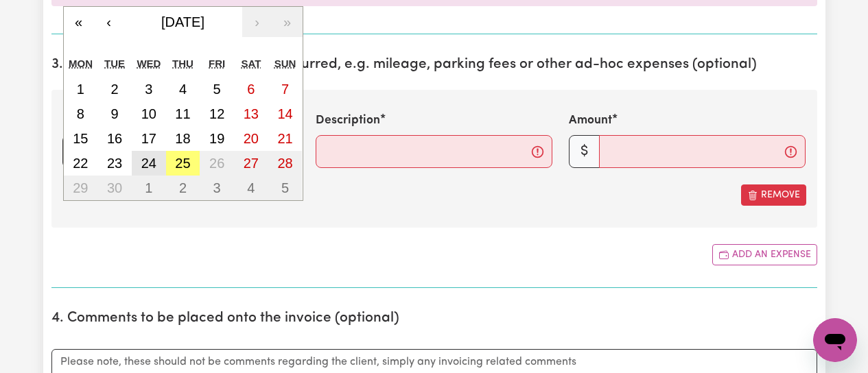 This screenshot has height=373, width=868. What do you see at coordinates (217, 114) in the screenshot?
I see `abbr: September 12, 2025` at bounding box center [217, 114].